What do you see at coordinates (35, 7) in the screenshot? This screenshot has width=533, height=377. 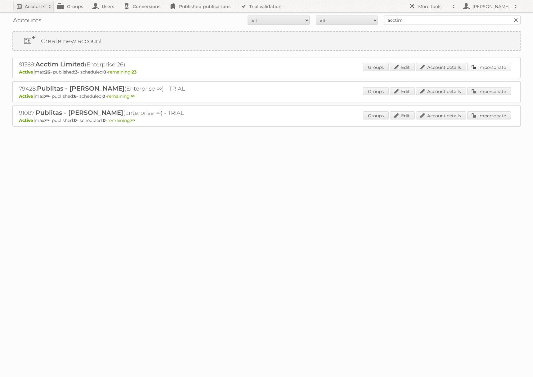 I see `h2: Accounts` at bounding box center [35, 7].